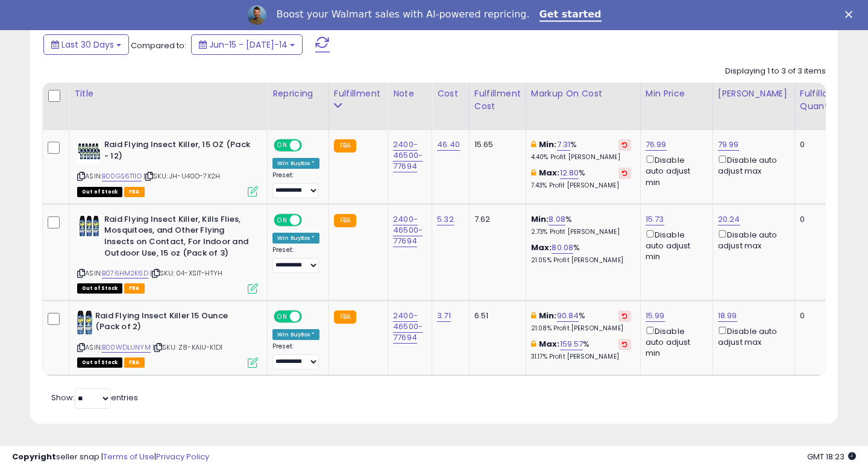 The width and height of the screenshot is (868, 469). Describe the element at coordinates (570, 173) in the screenshot. I see `a: 12.80` at that location.